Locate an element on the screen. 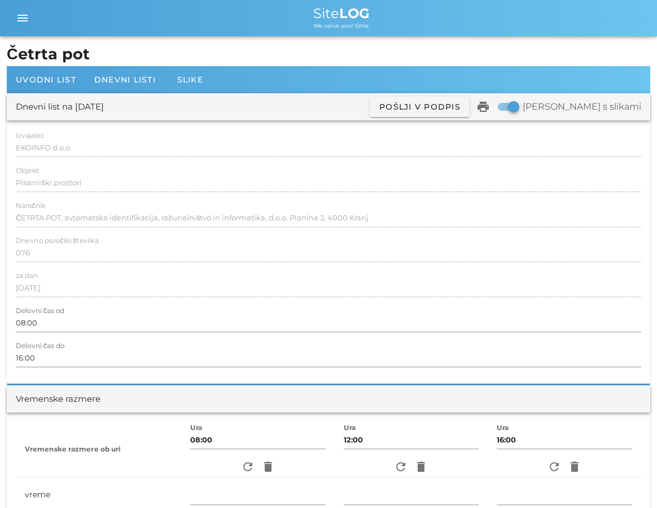  span: We value your time. is located at coordinates (342, 25).